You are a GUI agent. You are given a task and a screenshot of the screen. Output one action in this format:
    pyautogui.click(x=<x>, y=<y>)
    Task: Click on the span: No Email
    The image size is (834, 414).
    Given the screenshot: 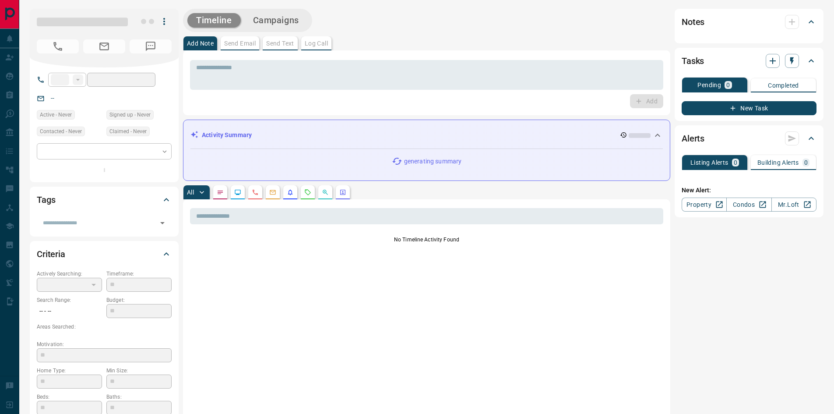 What is the action you would take?
    pyautogui.click(x=104, y=46)
    